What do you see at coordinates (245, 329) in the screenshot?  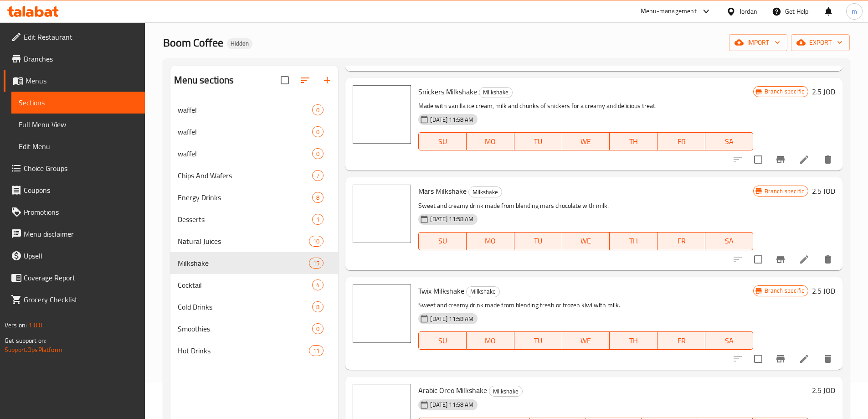 I see `span: Smoothies` at bounding box center [245, 329].